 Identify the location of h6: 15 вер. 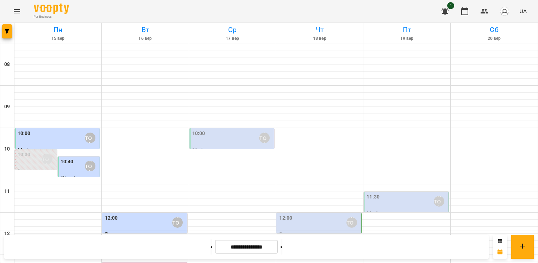
(58, 38).